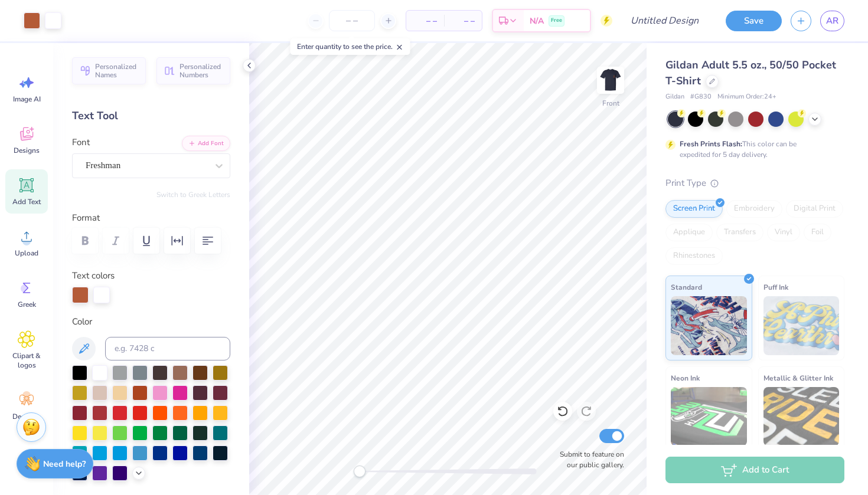 Image resolution: width=868 pixels, height=495 pixels. I want to click on span: Clipart & logos, so click(27, 361).